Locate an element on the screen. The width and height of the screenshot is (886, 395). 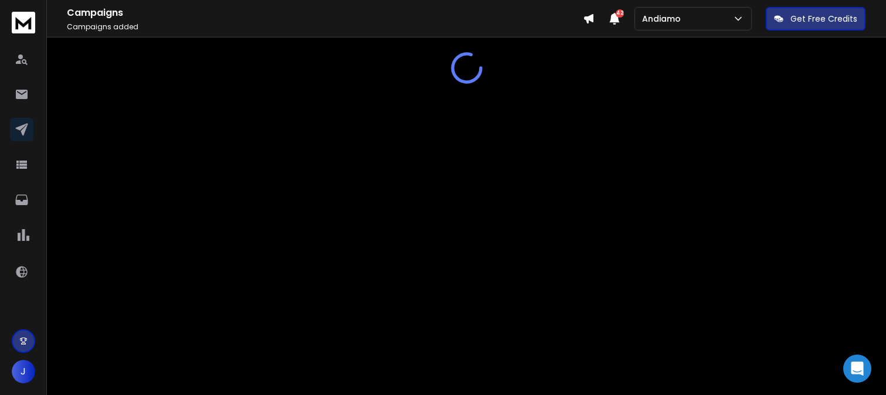
div: Open Intercom Messenger is located at coordinates (858, 369).